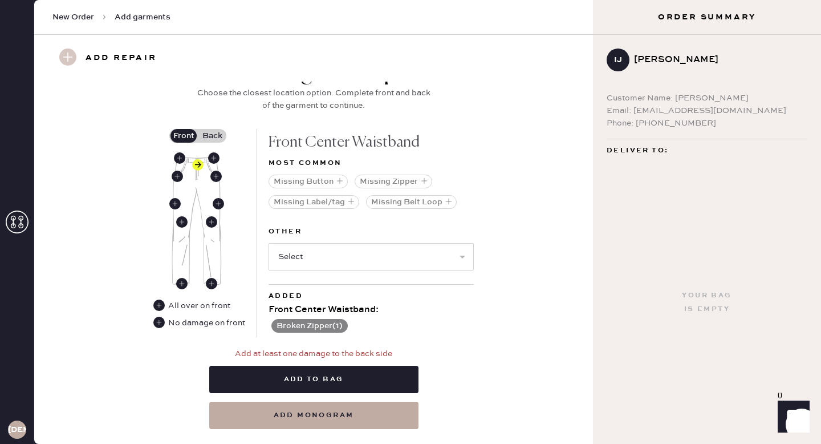 This screenshot has height=444, width=821. What do you see at coordinates (182, 222) in the screenshot?
I see `div: Front Right Leg` at bounding box center [182, 222].